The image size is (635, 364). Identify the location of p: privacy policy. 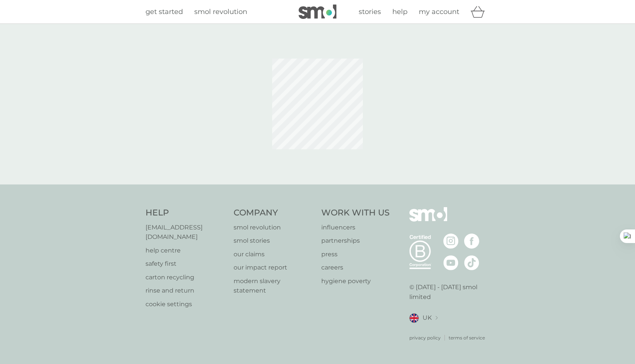
(425, 337).